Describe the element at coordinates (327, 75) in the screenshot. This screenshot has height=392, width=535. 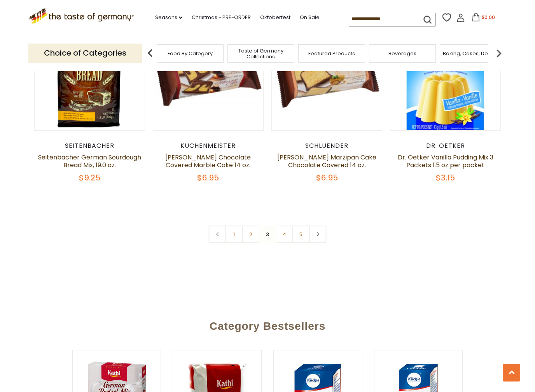
I see `img: Schluender Marzipan Cake Chocolate Covered 14 oz.` at that location.